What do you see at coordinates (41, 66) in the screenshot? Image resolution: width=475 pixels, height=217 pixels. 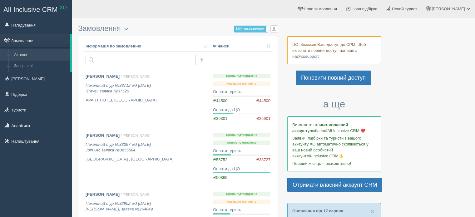 I see `a: Завершені` at bounding box center [41, 66].